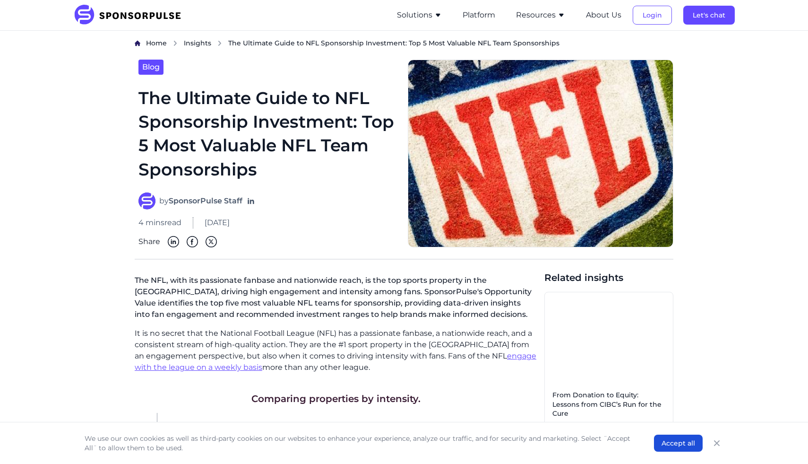 The height and width of the screenshot is (464, 808). What do you see at coordinates (149, 242) in the screenshot?
I see `span: Share` at bounding box center [149, 242].